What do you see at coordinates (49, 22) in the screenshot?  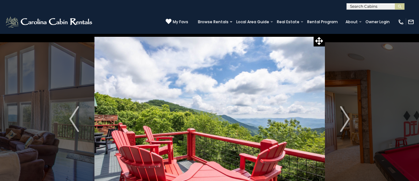 I see `img: White-1-2.png` at bounding box center [49, 22].